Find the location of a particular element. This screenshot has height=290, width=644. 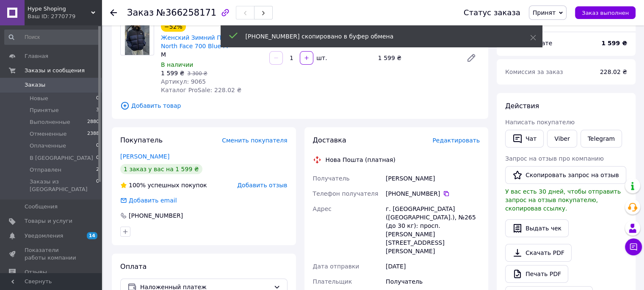

button: Чат is located at coordinates (524, 139).